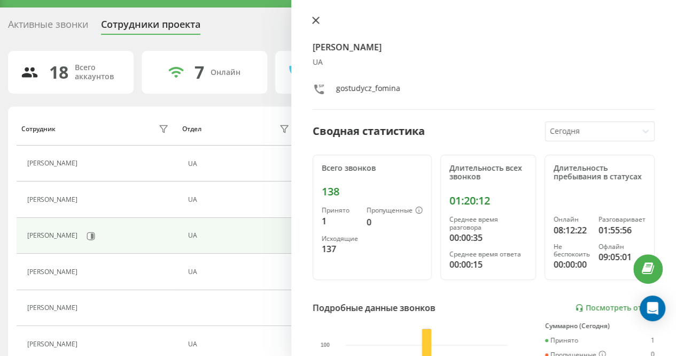 The image size is (676, 356). I want to click on div: 00:00:35, so click(488, 237).